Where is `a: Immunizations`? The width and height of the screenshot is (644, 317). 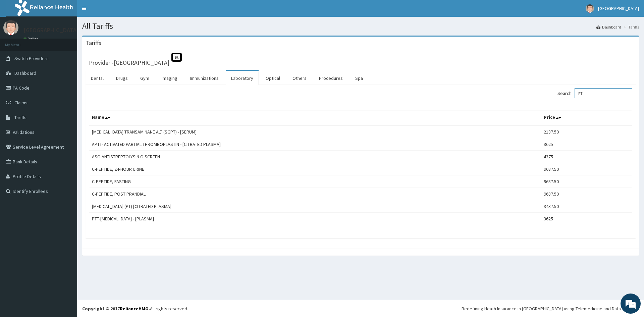 a: Immunizations is located at coordinates (204, 78).